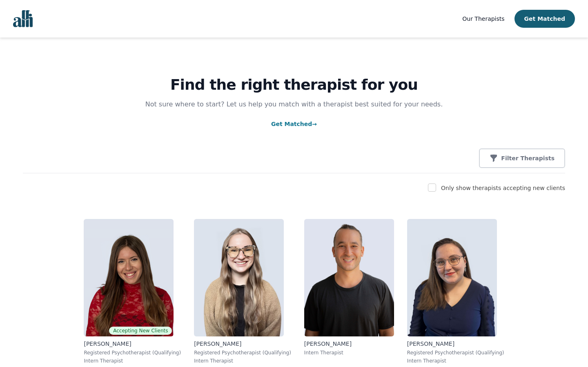 This screenshot has width=588, height=367. I want to click on img: Faith_Woodley, so click(239, 278).